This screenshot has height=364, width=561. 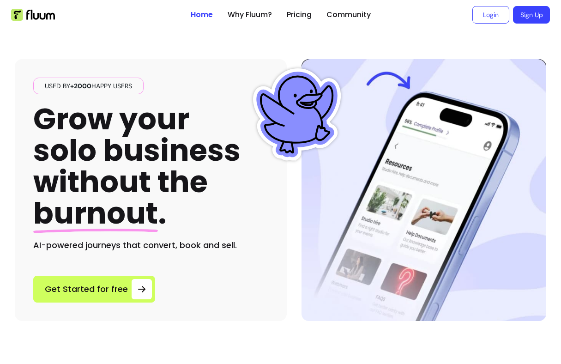 I want to click on a: Pricing, so click(x=299, y=15).